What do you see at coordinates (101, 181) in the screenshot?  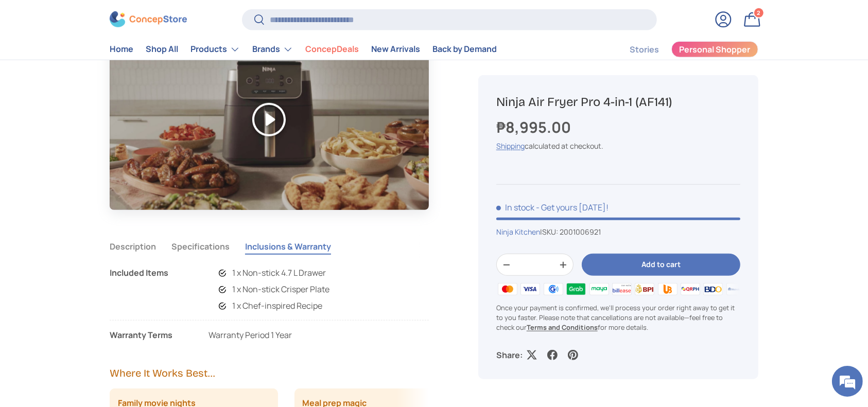 I see `span: We're online!` at bounding box center [101, 181].